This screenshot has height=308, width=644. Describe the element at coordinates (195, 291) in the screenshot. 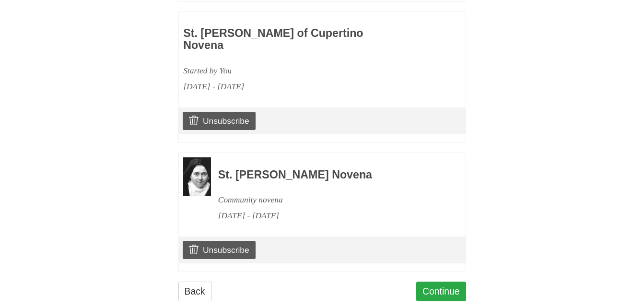

I see `a: Back` at that location.